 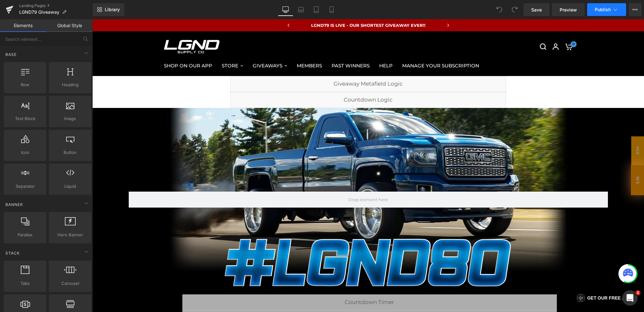 I want to click on span: Row, so click(x=25, y=85).